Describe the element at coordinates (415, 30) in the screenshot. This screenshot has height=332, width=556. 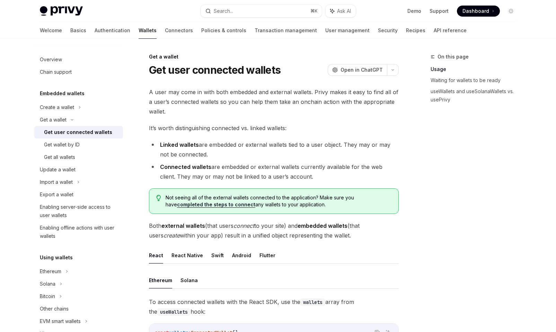
I see `a: Recipes` at that location.